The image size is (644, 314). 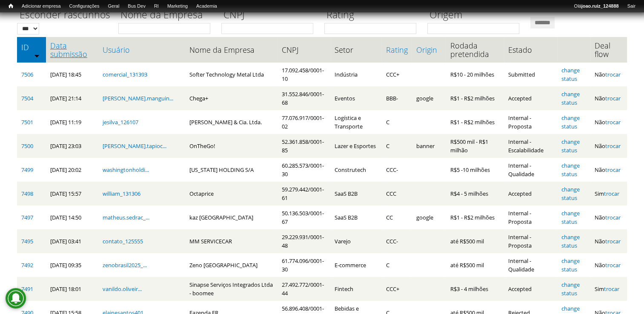 What do you see at coordinates (231, 75) in the screenshot?
I see `td: Softer Technology Metal Ltda` at bounding box center [231, 75].